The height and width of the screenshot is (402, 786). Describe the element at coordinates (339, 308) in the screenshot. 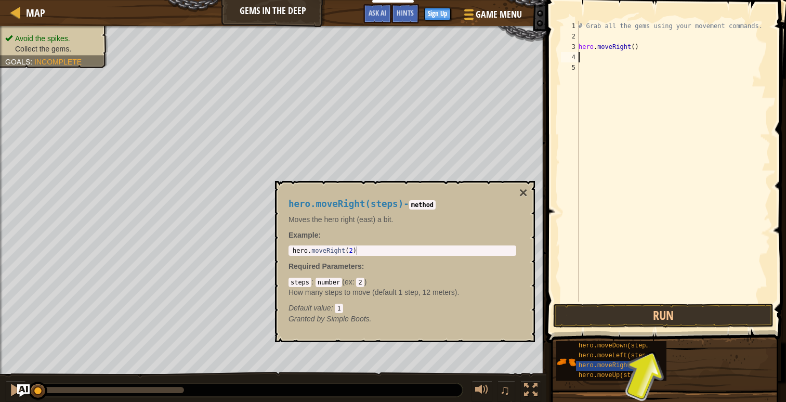

I see `code: 1` at that location.